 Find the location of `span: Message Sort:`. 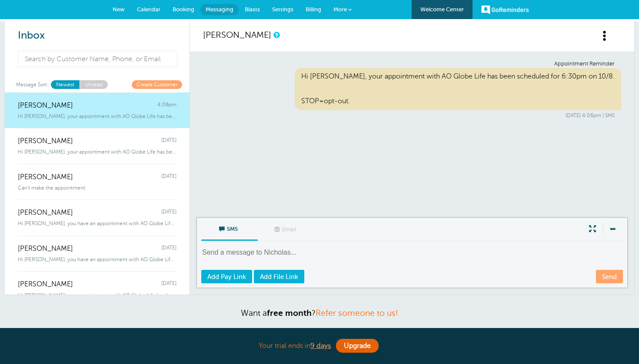

span: Message Sort: is located at coordinates (32, 84).